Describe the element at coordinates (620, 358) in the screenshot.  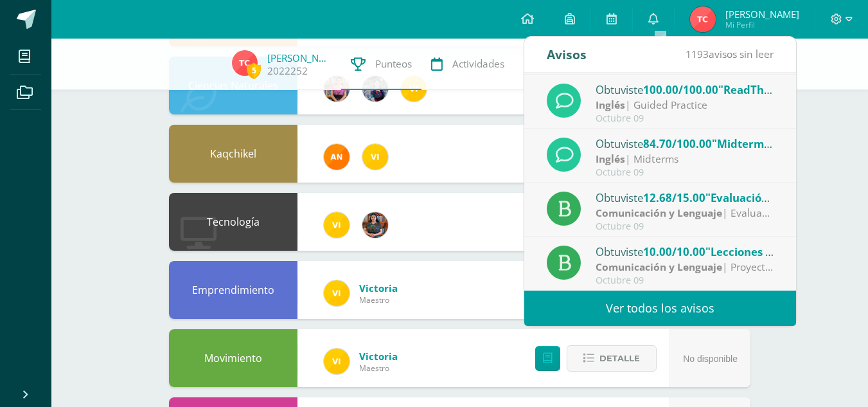
I see `span: Detalle` at that location.